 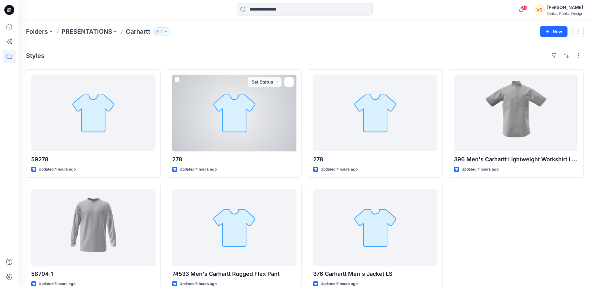 What do you see at coordinates (37, 32) in the screenshot?
I see `a: Folders` at bounding box center [37, 32].